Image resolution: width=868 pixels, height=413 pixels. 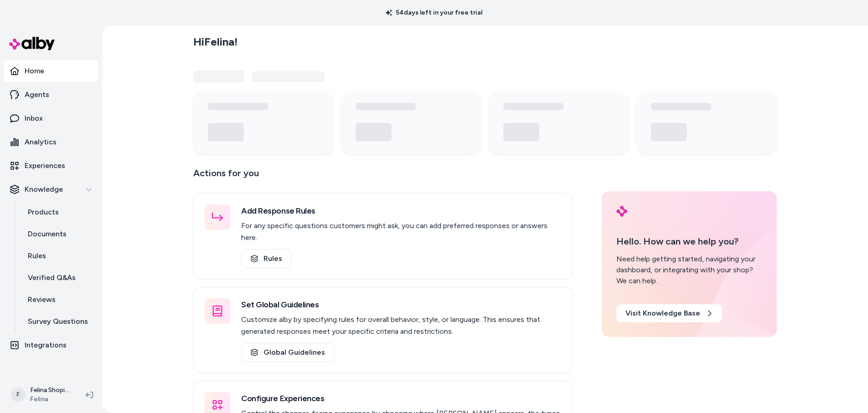 What do you see at coordinates (287, 352) in the screenshot?
I see `a: Global Guidelines` at bounding box center [287, 352].